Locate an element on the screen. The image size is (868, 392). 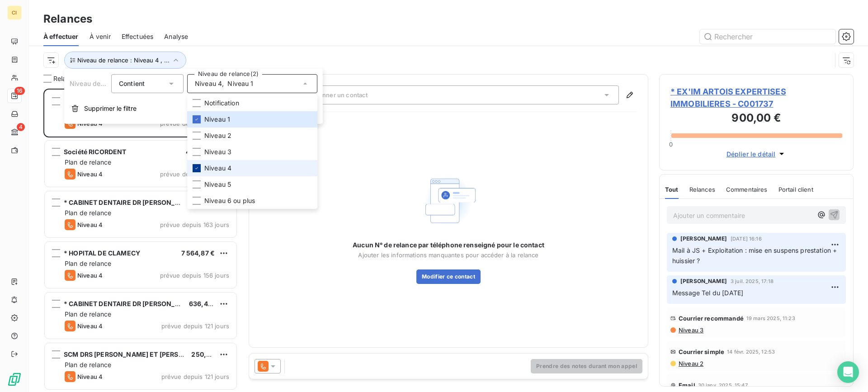
div: Open Intercom Messenger is located at coordinates (848, 372).